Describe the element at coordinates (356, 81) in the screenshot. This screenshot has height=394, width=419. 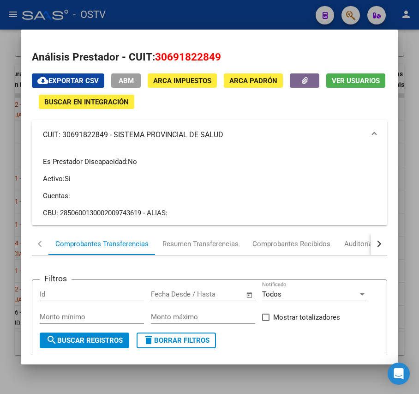
I see `span: Ver Usuarios` at that location.